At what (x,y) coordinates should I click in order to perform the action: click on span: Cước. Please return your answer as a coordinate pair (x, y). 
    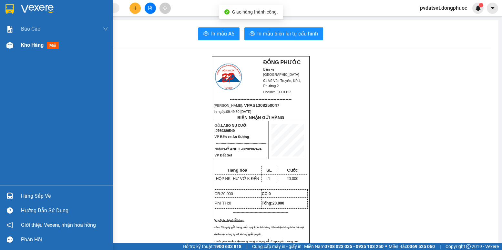
    Looking at the image, I should click on (292, 170).